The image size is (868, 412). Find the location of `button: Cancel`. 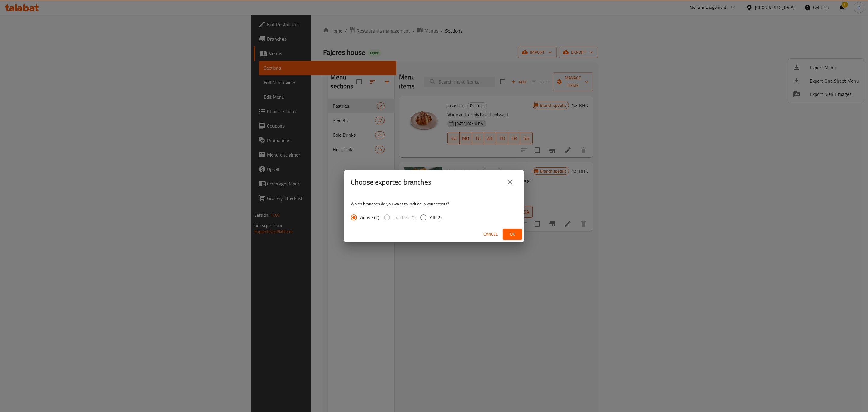

button: Cancel is located at coordinates (491, 234).